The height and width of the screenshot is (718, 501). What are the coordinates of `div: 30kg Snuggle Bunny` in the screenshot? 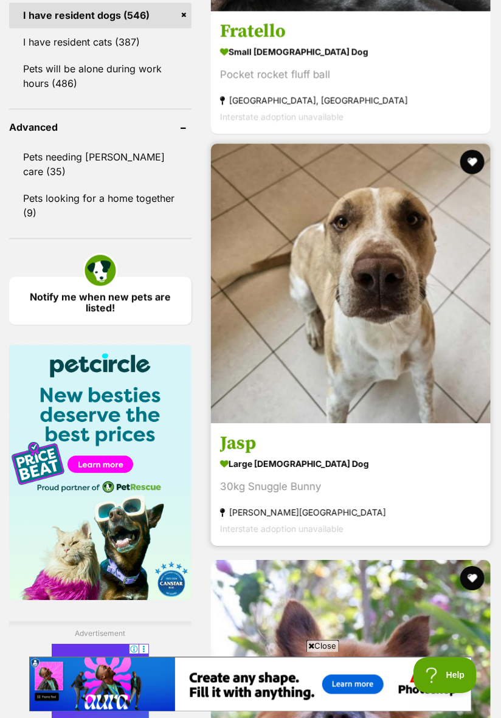 It's located at (351, 486).